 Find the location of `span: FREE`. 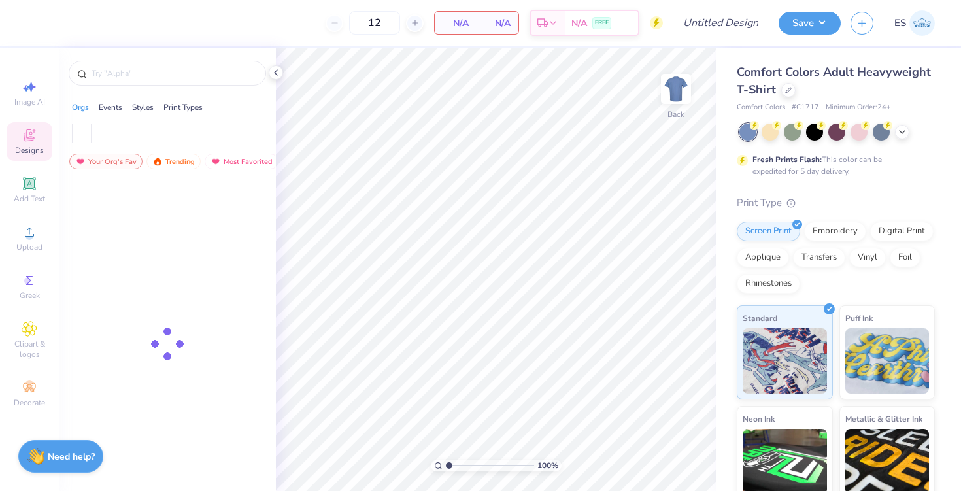

span: FREE is located at coordinates (602, 23).